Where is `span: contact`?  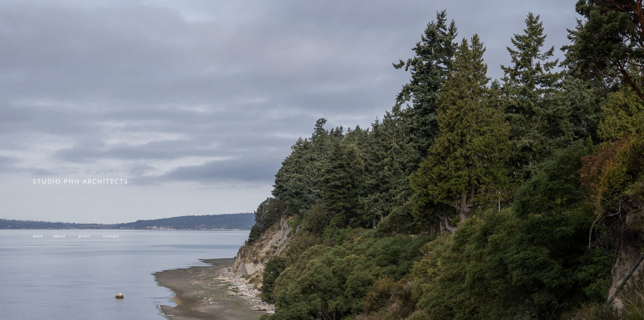 span: contact is located at coordinates (111, 236).